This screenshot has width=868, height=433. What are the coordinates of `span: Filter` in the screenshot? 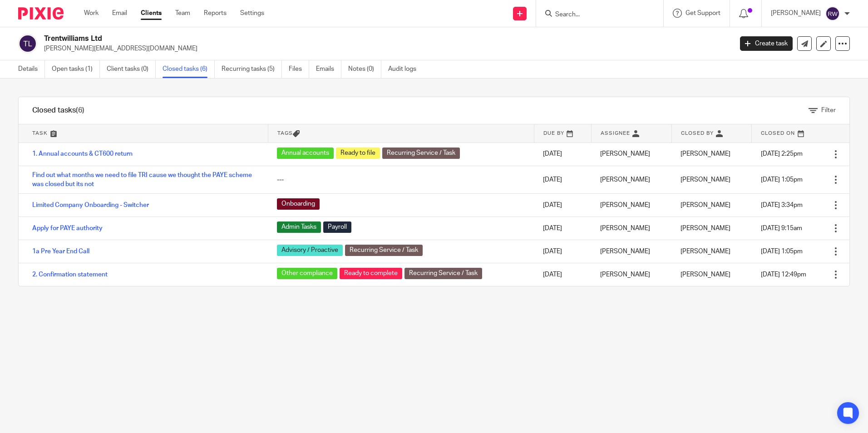 It's located at (828, 110).